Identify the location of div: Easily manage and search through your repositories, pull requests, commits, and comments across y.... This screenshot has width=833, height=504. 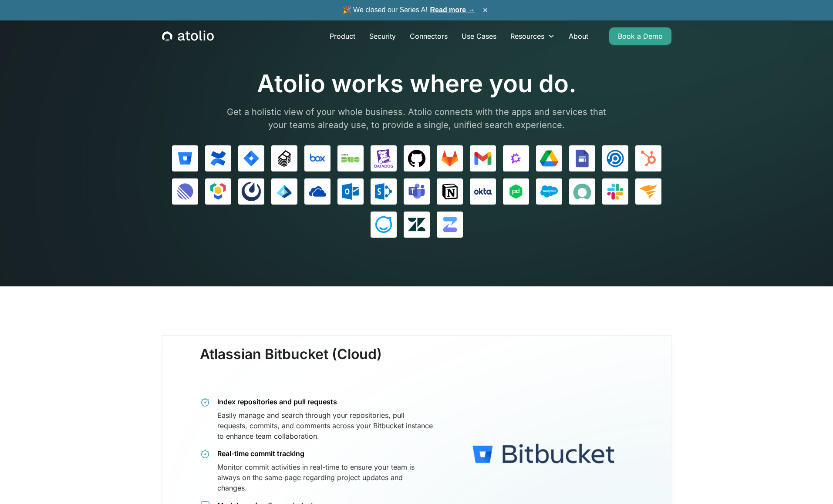
(325, 426).